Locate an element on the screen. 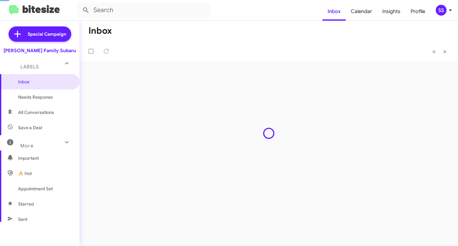 This screenshot has width=458, height=246. span: Starred is located at coordinates (26, 204).